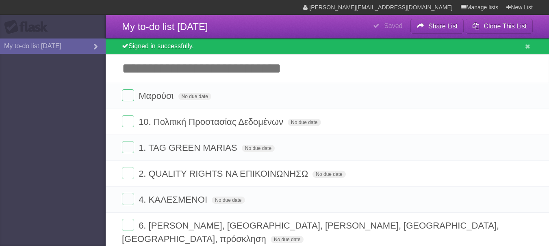 This screenshot has height=246, width=549. Describe the element at coordinates (212, 122) in the screenshot. I see `span: 10. Πολιτική Προστασίας Δεδομένων` at that location.